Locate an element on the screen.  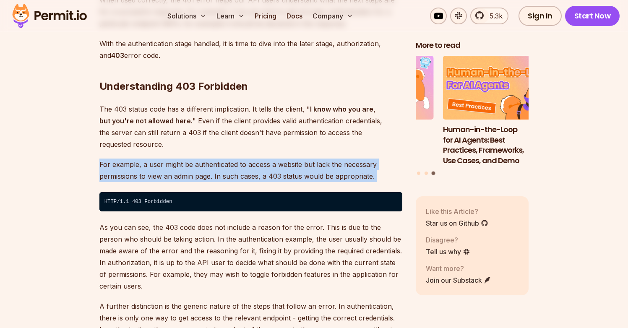
p: Disagree? is located at coordinates (448, 239).